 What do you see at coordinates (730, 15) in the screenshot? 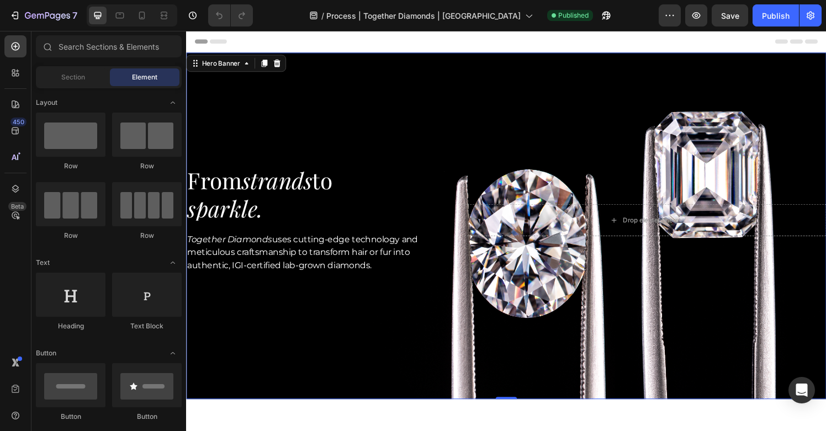
I see `button: Save` at bounding box center [730, 15].